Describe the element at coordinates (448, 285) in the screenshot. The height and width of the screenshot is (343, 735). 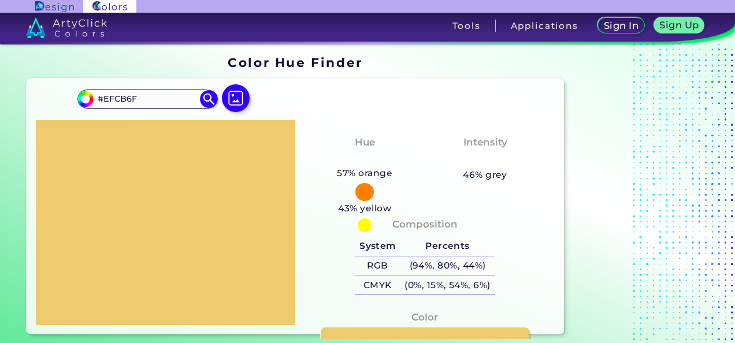
I see `h5: (0%, 15%, 54%, 6%)` at that location.